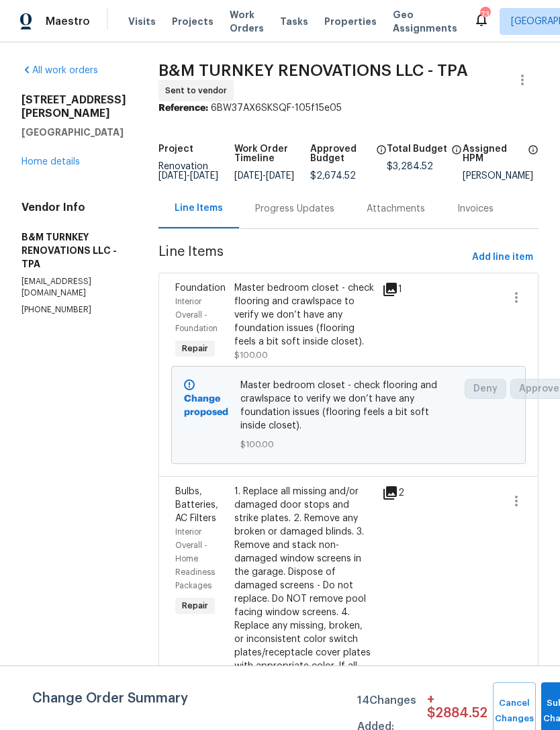 This screenshot has height=730, width=560. What do you see at coordinates (188, 171) in the screenshot?
I see `span: Renovation` at bounding box center [188, 171].